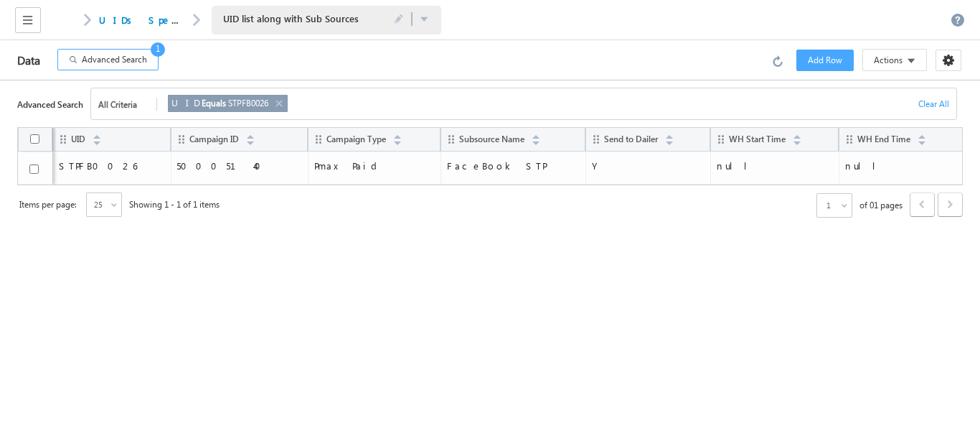  What do you see at coordinates (175, 204) in the screenshot?
I see `span: Showing 1 - 1 of 1 items` at bounding box center [175, 204].